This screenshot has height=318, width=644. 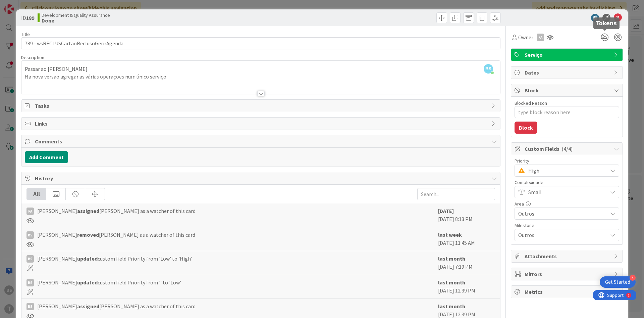 I want to click on span: Custom Fields, so click(x=568, y=149).